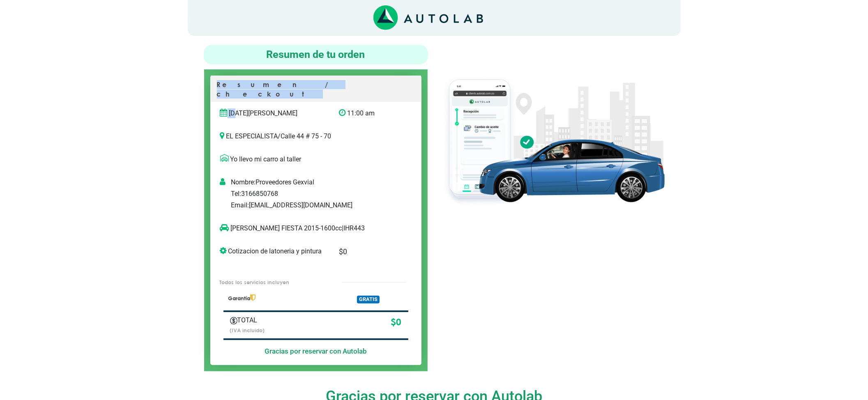 This screenshot has width=868, height=400. I want to click on p: Cotizacion de latoneria y pintura, so click(273, 251).